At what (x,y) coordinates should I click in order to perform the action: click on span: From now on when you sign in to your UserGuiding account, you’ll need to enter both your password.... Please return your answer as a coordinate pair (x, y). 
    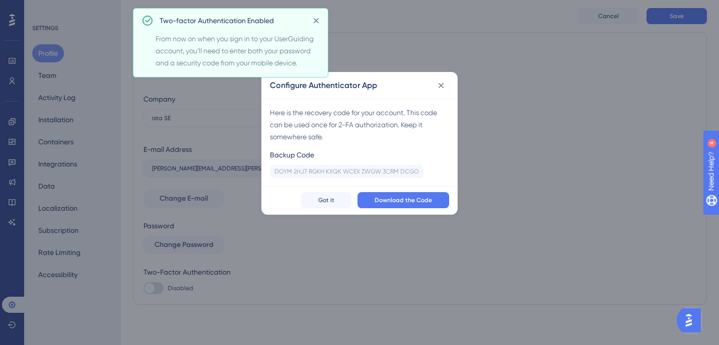
    Looking at the image, I should click on (240, 51).